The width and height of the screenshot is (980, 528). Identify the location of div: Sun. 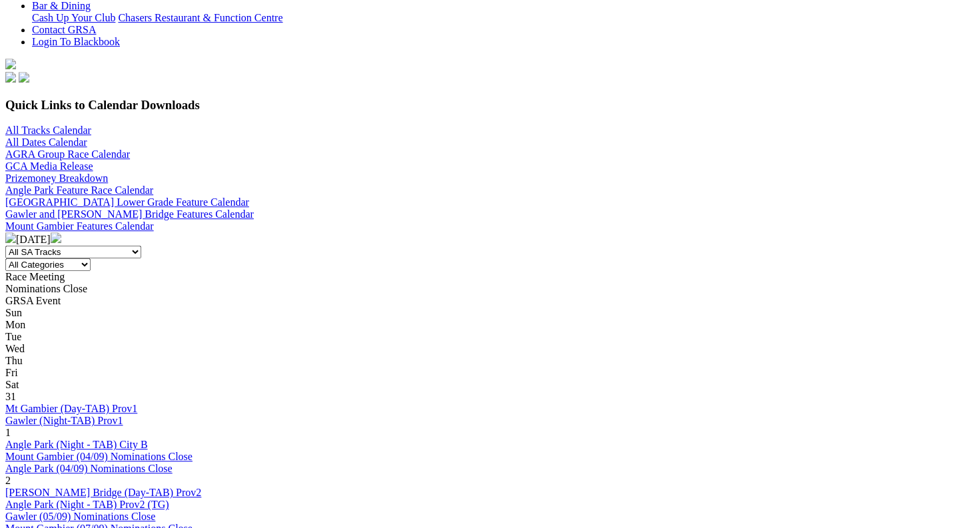
(490, 313).